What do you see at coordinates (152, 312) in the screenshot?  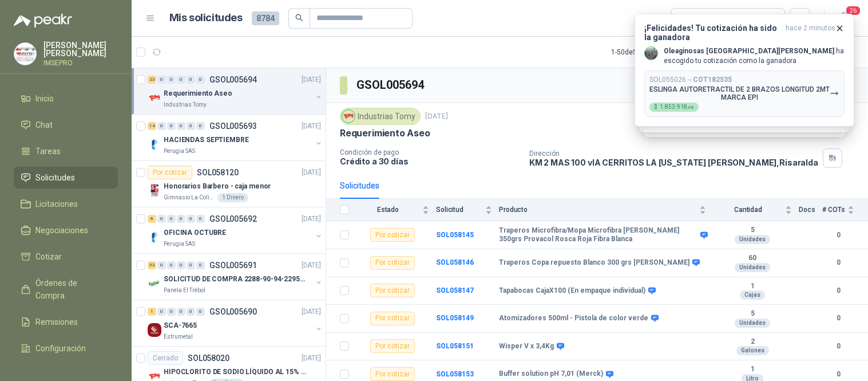 I see `div: 1` at bounding box center [152, 312].